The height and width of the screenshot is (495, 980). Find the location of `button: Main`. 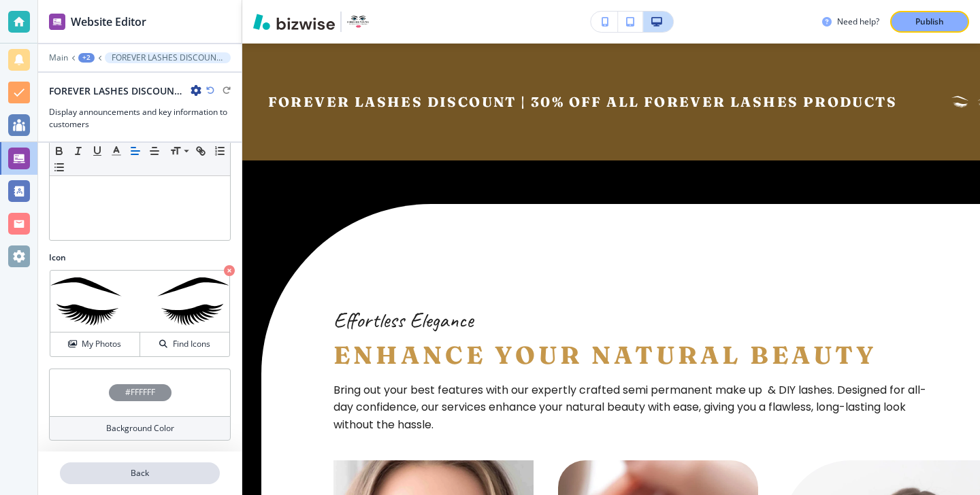

button: Main is located at coordinates (59, 58).